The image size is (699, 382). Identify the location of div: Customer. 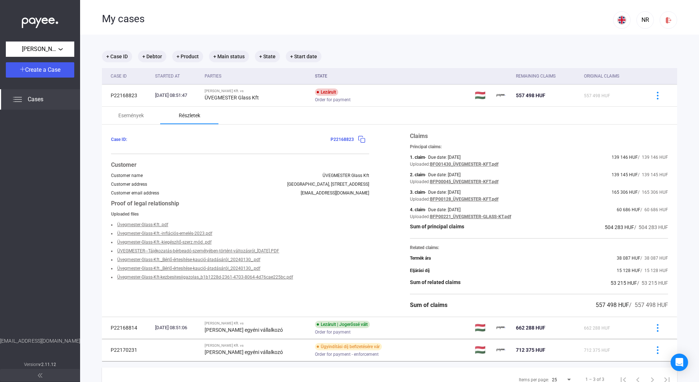
(240, 165).